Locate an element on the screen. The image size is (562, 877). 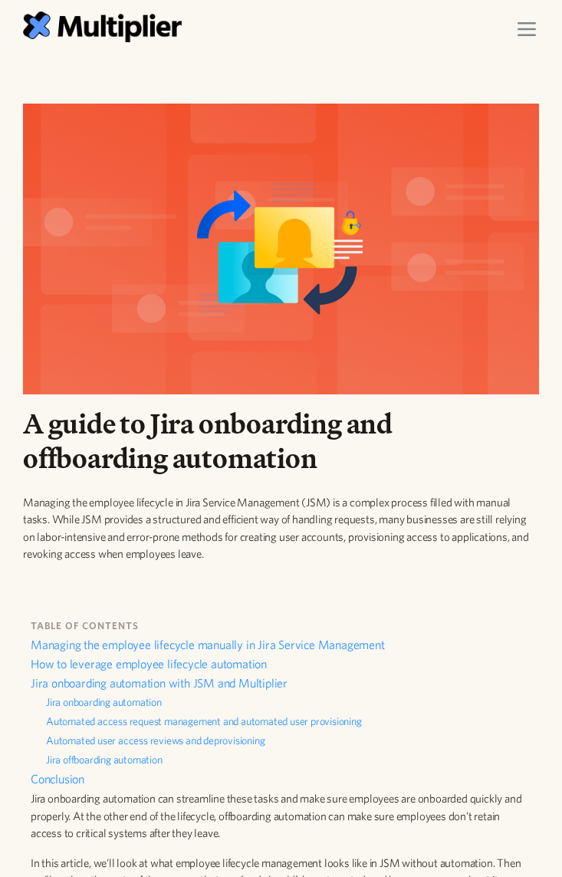
a: Managing the employee lifecycle manually in Jira Service Management is located at coordinates (281, 646).